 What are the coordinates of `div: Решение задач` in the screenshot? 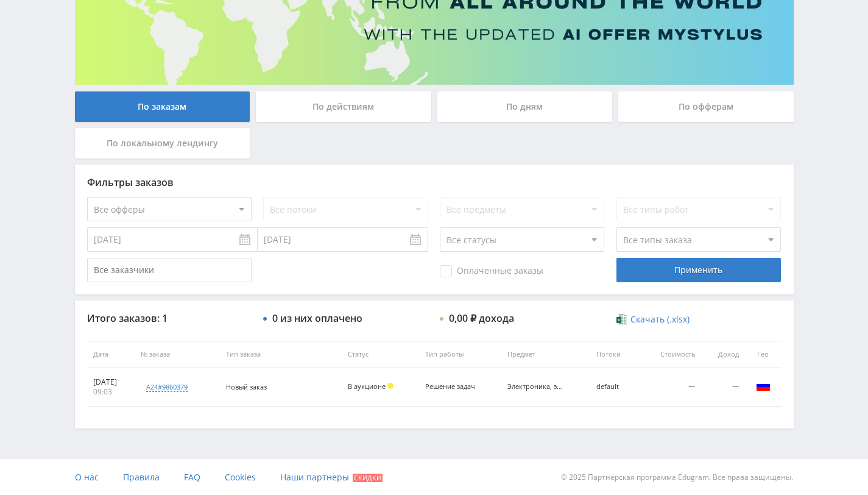 It's located at (453, 387).